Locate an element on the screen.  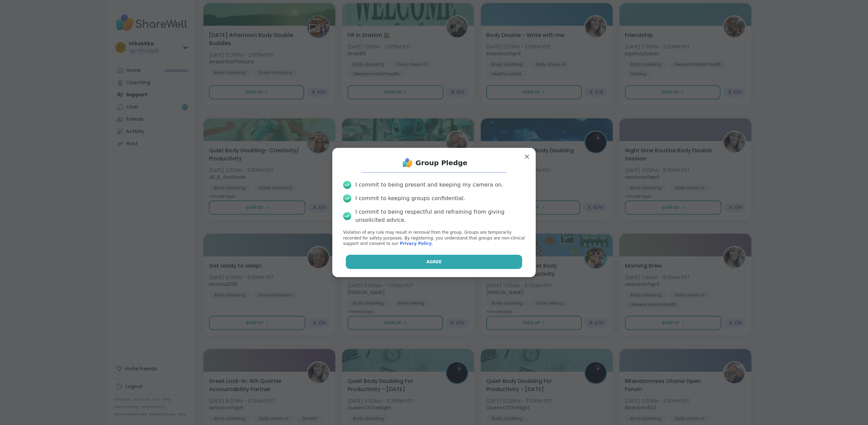
span: Agree is located at coordinates (434, 262).